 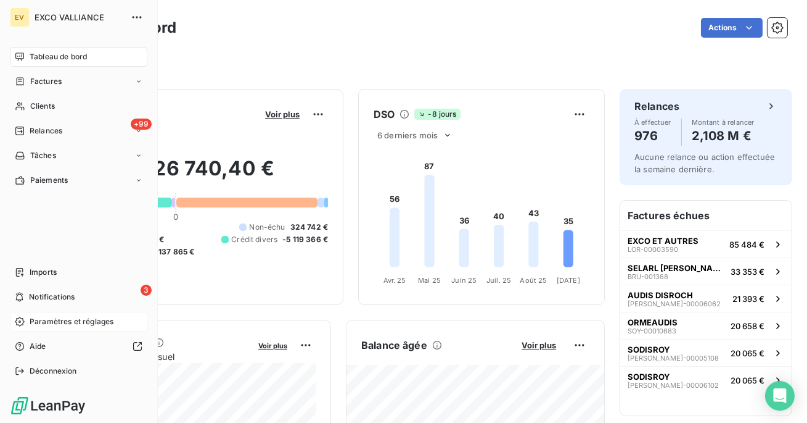 What do you see at coordinates (747, 244) in the screenshot?
I see `span: 85 484 €` at bounding box center [747, 244].